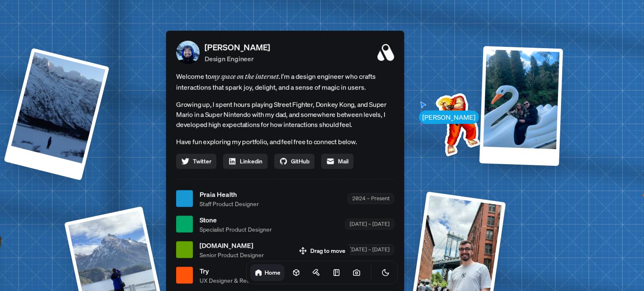 This screenshot has height=291, width=644. What do you see at coordinates (370, 198) in the screenshot?
I see `div: 2024 – Present` at bounding box center [370, 198].